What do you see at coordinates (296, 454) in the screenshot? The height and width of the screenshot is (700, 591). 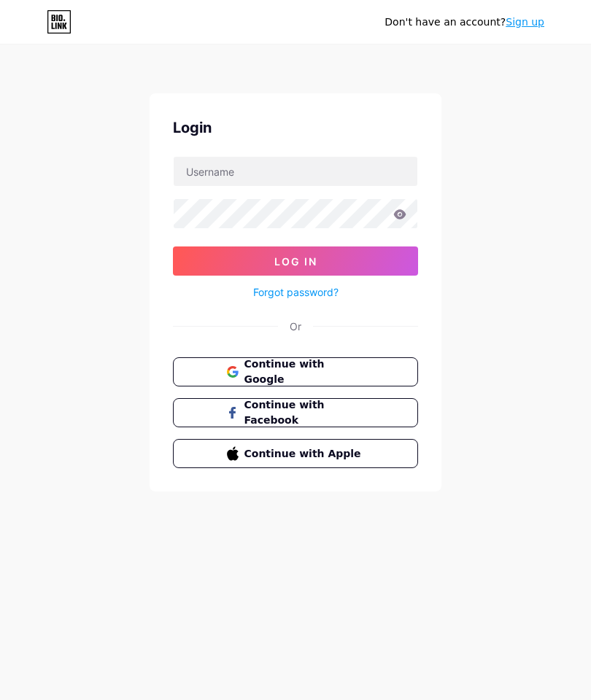 I see `a: Continue with Apple` at bounding box center [296, 454].